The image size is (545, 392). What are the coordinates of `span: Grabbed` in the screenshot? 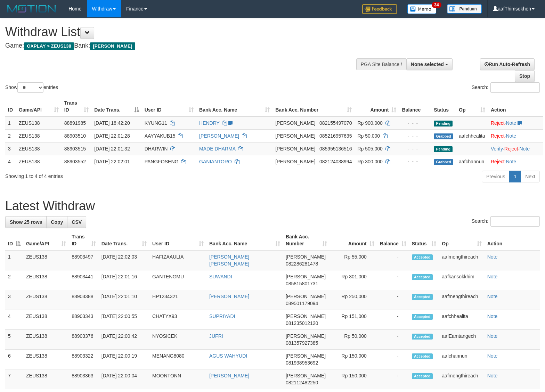 It's located at (443, 136).